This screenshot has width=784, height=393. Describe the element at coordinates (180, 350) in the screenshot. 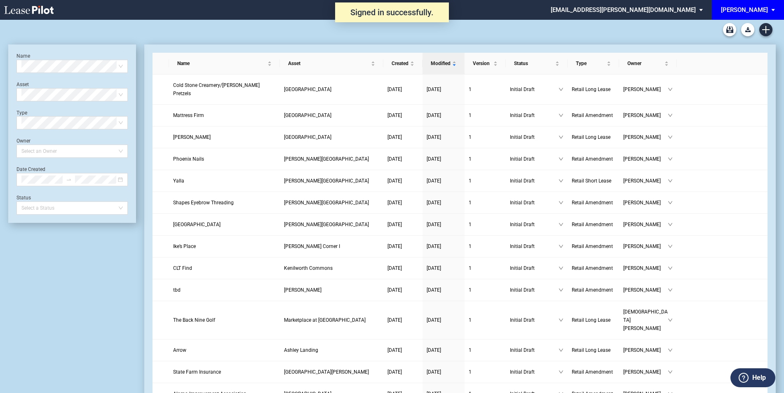

I see `span: Arrow` at that location.